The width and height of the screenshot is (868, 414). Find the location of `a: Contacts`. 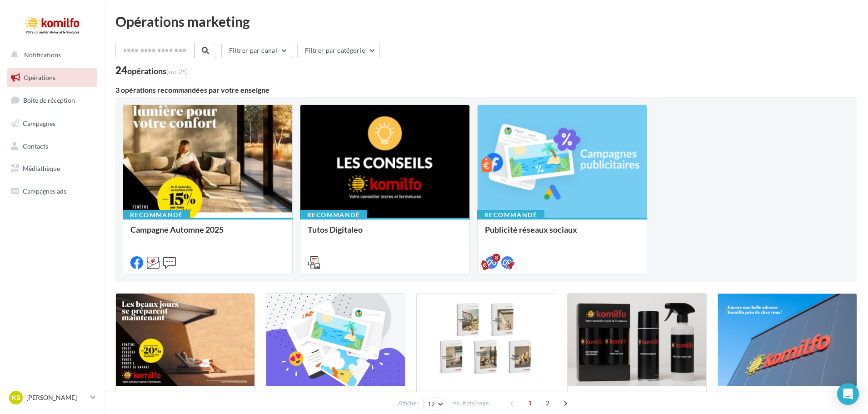

a: Contacts is located at coordinates (52, 146).